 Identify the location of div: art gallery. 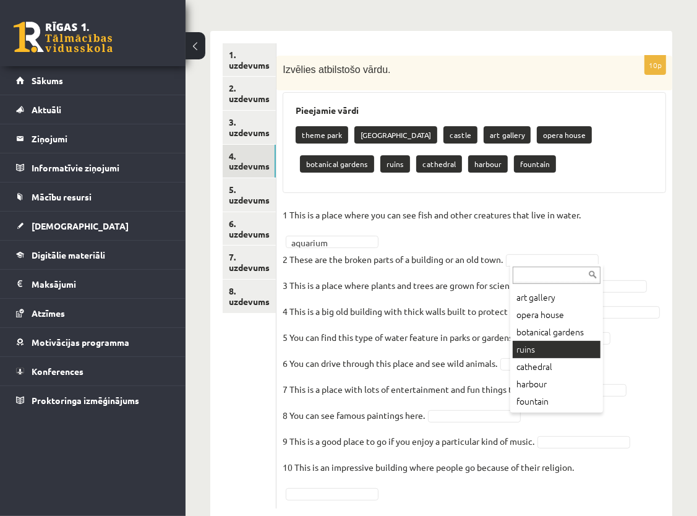
(557, 298).